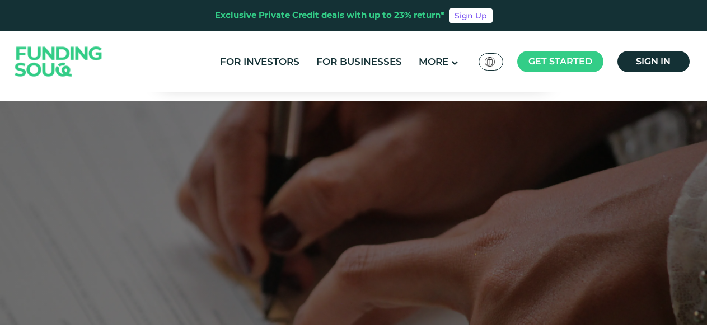 The image size is (707, 333). Describe the element at coordinates (470, 16) in the screenshot. I see `a: Sign Up` at that location.